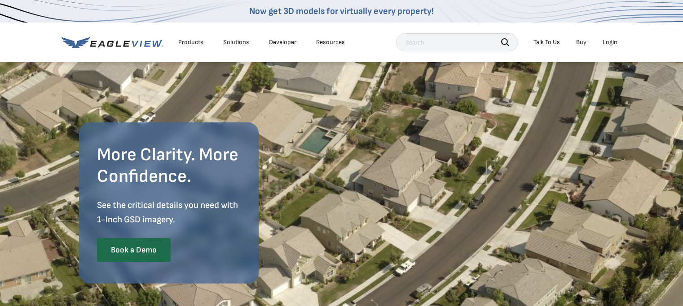 Image resolution: width=683 pixels, height=306 pixels. I want to click on input: Search, so click(457, 42).